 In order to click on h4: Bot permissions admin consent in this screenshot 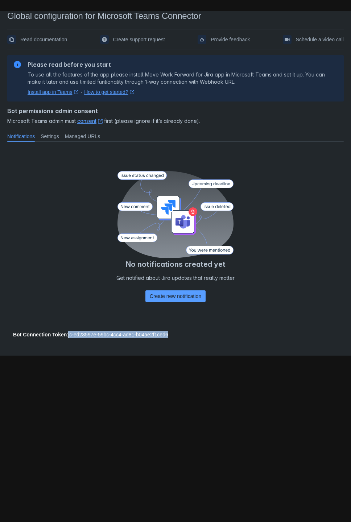, I will do `click(176, 111)`.